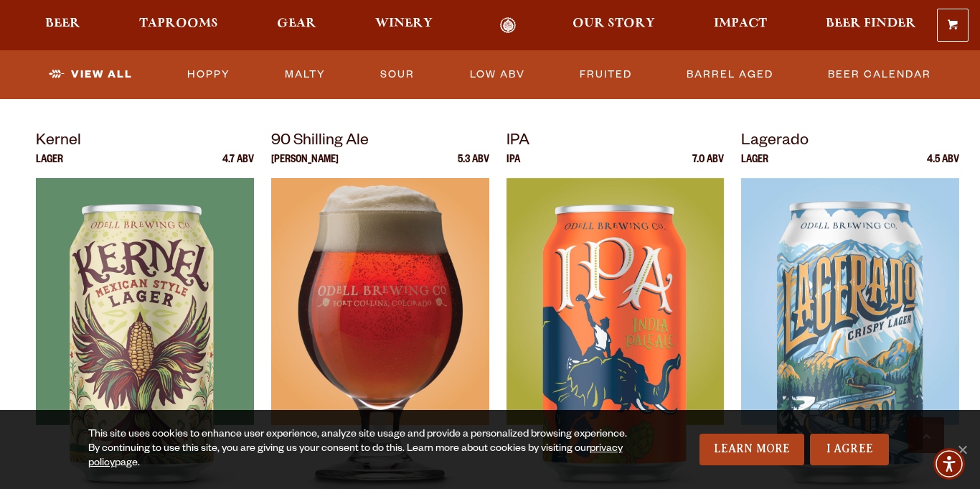  Describe the element at coordinates (871, 24) in the screenshot. I see `span: Beer Finder` at that location.